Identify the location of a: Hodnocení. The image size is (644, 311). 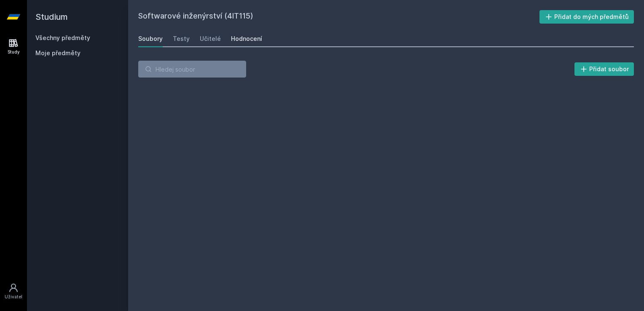
(247, 39).